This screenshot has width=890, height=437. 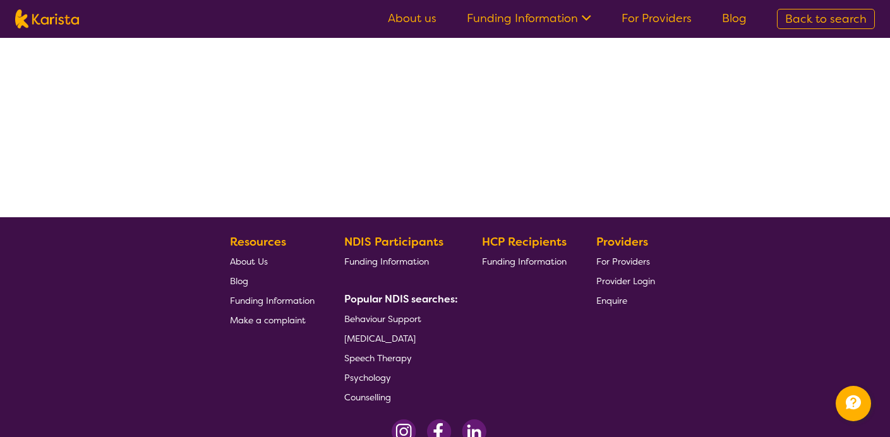 What do you see at coordinates (825, 19) in the screenshot?
I see `a: Back to search` at bounding box center [825, 19].